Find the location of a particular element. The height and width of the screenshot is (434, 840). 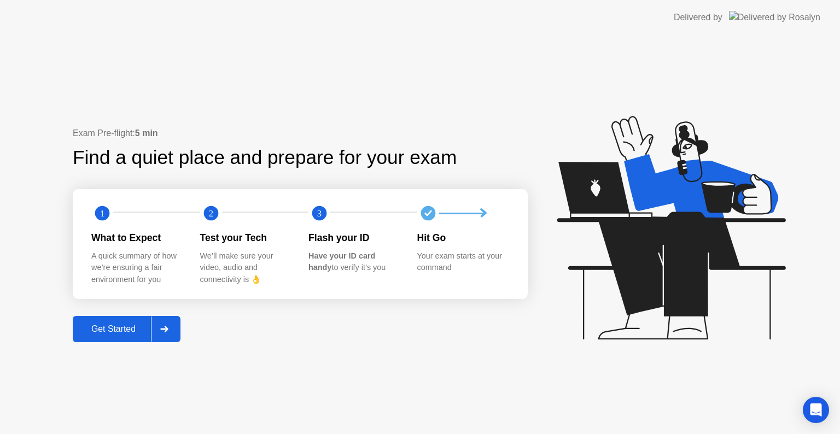

div: Your exam starts at your command is located at coordinates (463, 262).